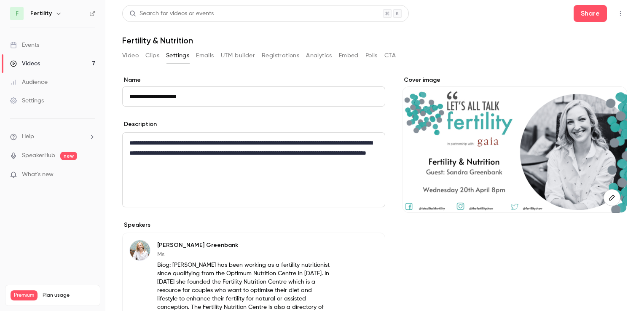 The image size is (644, 311). I want to click on p: Ms, so click(244, 255).